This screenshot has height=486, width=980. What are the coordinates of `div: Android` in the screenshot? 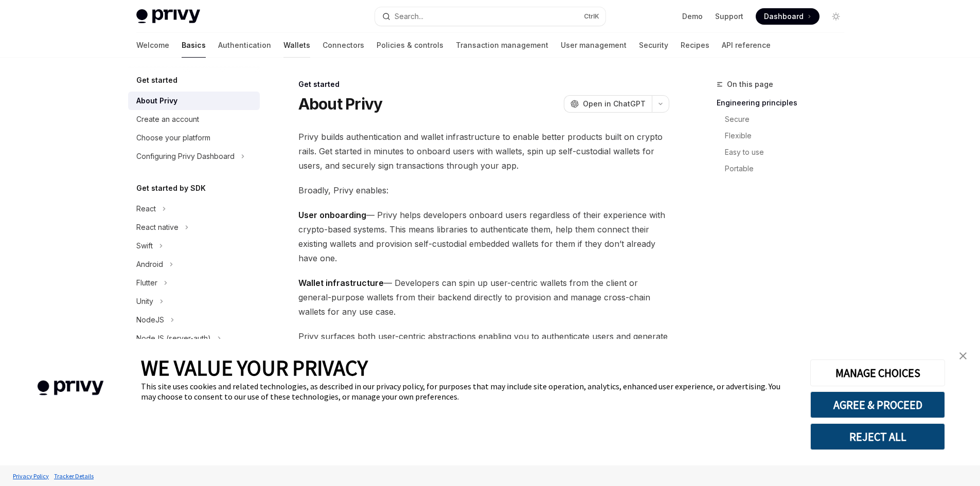 It's located at (150, 265).